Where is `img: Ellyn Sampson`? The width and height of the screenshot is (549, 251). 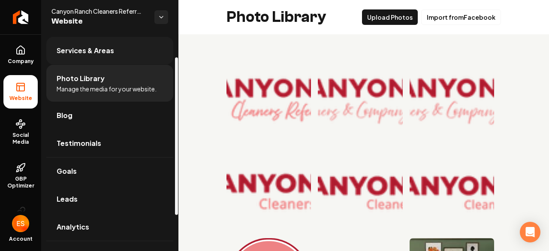 img: Ellyn Sampson is located at coordinates (21, 224).